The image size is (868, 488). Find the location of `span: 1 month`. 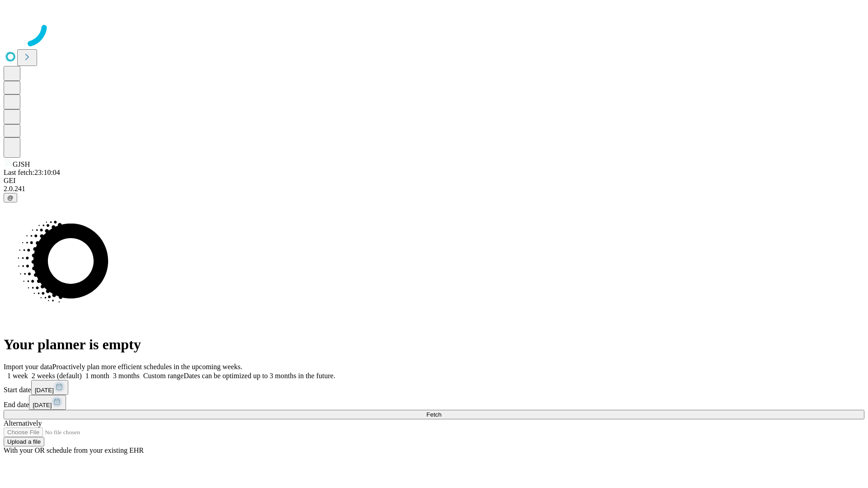

span: 1 month is located at coordinates (97, 375).